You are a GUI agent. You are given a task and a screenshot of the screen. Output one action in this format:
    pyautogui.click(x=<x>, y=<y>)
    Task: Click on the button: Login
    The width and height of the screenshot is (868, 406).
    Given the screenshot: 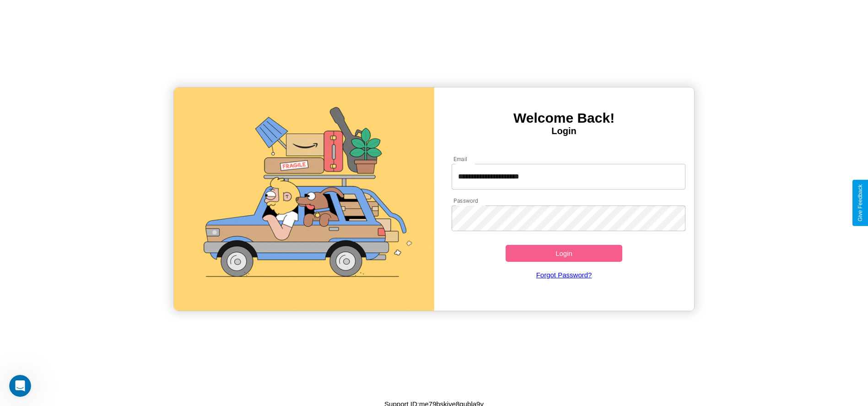 What is the action you would take?
    pyautogui.click(x=564, y=253)
    